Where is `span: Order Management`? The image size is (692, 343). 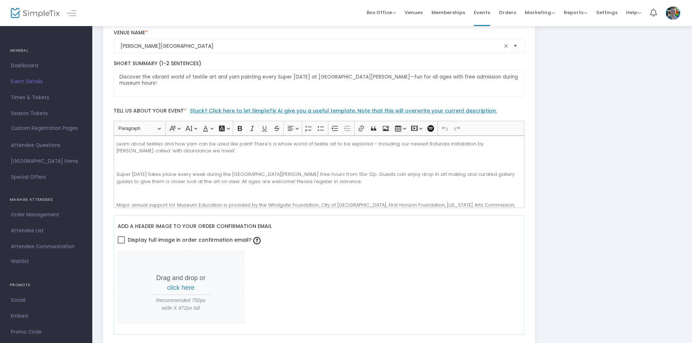
span: Order Management is located at coordinates (46, 215).